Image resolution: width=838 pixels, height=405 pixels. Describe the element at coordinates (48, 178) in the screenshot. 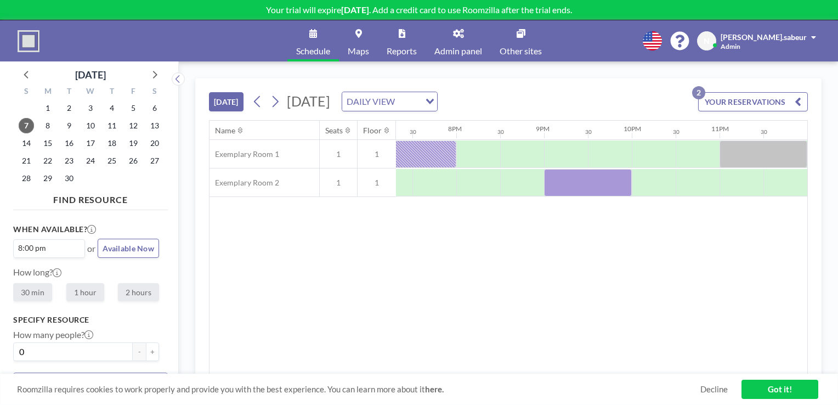

I see `span: Monday, September 29, 2025` at that location.